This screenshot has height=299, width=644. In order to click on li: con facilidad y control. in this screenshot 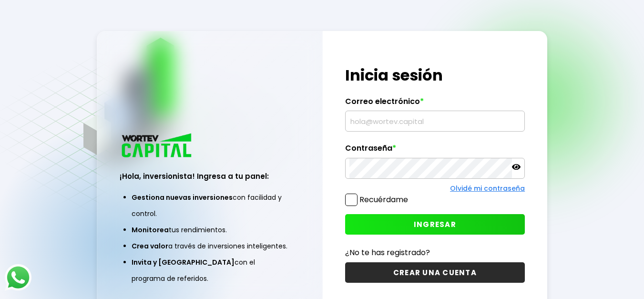, I will do `click(209, 205)`.